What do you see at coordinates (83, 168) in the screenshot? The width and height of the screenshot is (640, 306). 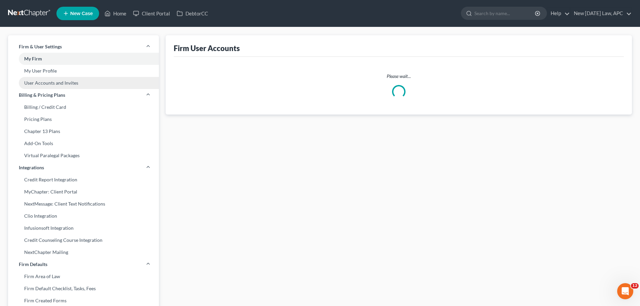 I see `a: Integrations` at bounding box center [83, 168].